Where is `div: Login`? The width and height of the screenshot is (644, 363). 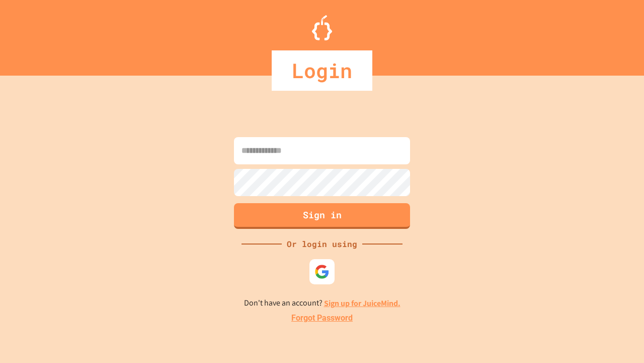 div: Login is located at coordinates (322, 70).